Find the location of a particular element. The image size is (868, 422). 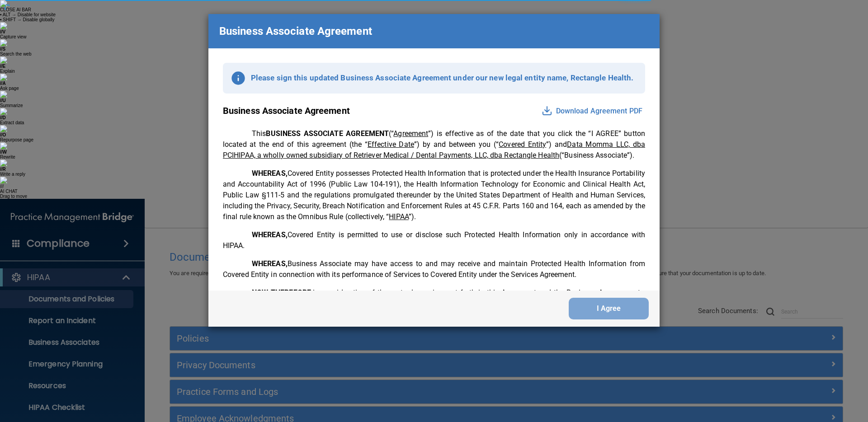

p: in consideration of the mutual promises set forth in this Agreement and the Business Arrangements... is located at coordinates (434, 303).